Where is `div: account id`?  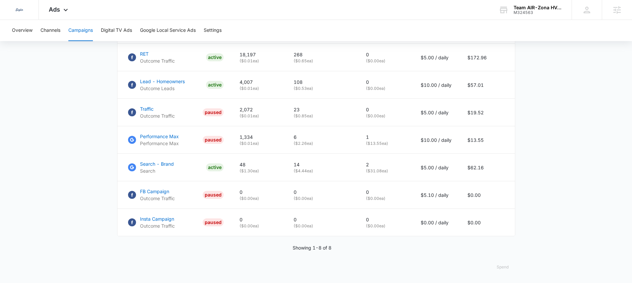 div: account id is located at coordinates (537, 13).